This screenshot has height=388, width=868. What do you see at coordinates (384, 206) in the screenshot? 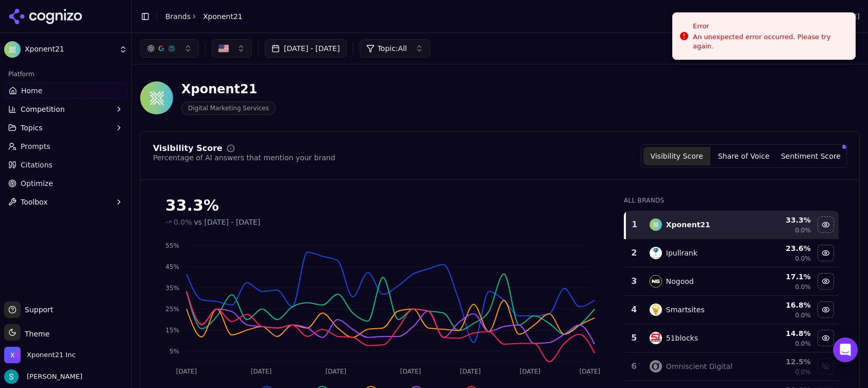
I see `div: 33.3%` at bounding box center [384, 206].